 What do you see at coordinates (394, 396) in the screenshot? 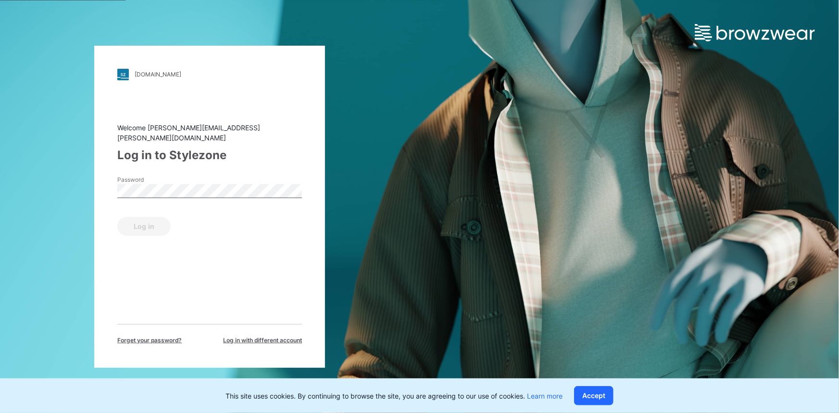
I see `p: This site uses cookies. By continuing to browse the site, you are agreeing to our use of cookies.` at bounding box center [394, 396].